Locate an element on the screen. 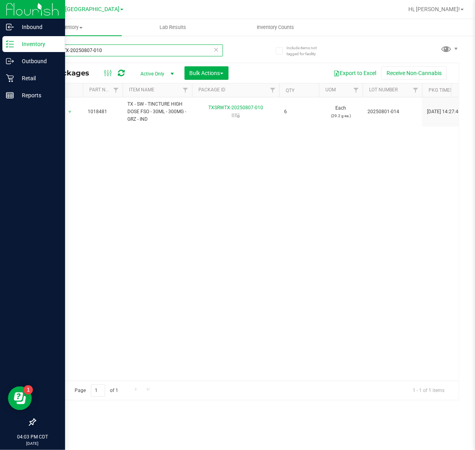 The image size is (475, 450). inline-svg: Inventory is located at coordinates (10, 44).